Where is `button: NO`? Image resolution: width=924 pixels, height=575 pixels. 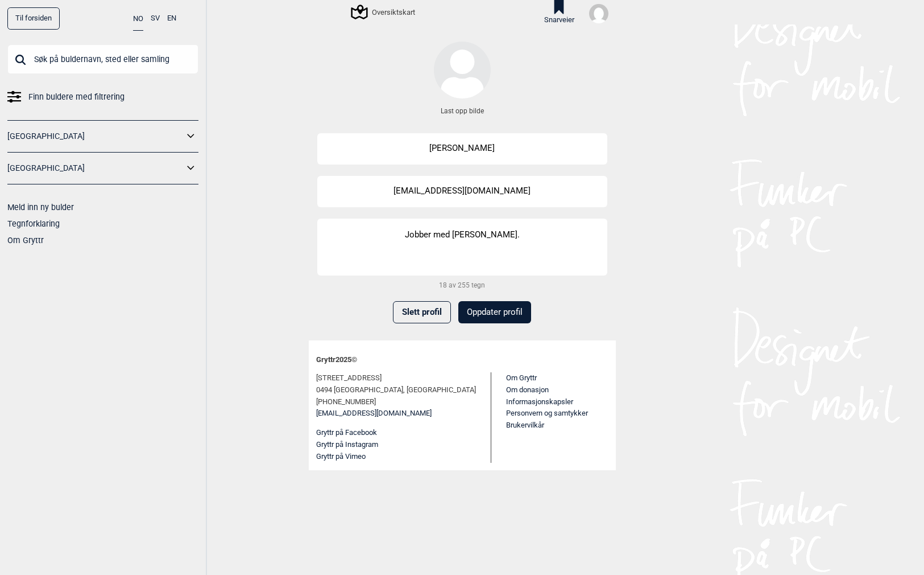
button: NO is located at coordinates (138, 19).